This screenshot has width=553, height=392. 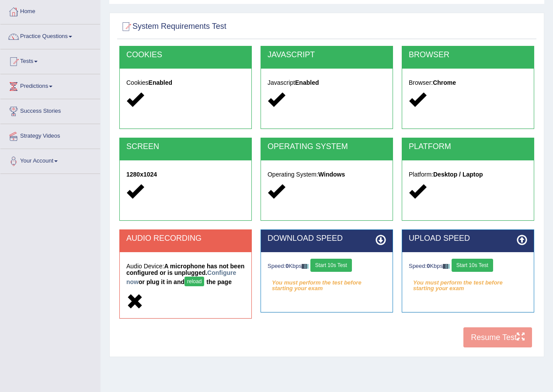 What do you see at coordinates (327, 83) in the screenshot?
I see `h5: Javascript` at bounding box center [327, 83].